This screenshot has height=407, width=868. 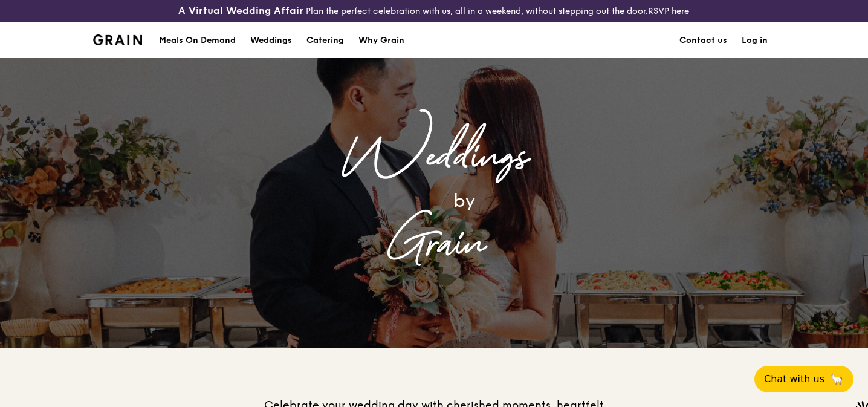 What do you see at coordinates (241, 11) in the screenshot?
I see `h3: A Virtual Wedding Affair` at bounding box center [241, 11].